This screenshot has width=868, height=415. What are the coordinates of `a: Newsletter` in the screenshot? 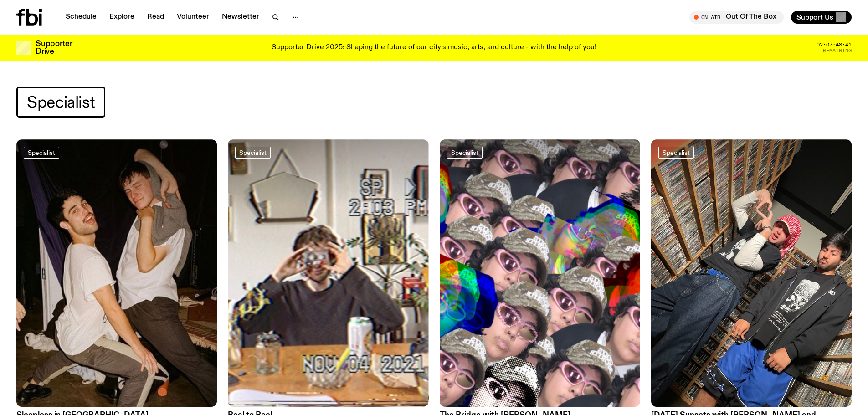 It's located at (240, 17).